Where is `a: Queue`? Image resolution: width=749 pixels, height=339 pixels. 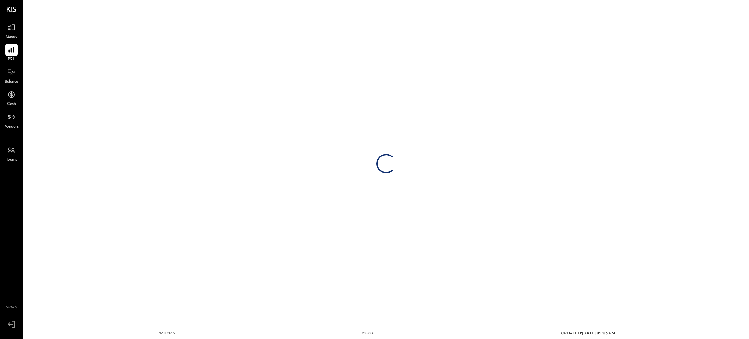 a: Queue is located at coordinates (11, 31).